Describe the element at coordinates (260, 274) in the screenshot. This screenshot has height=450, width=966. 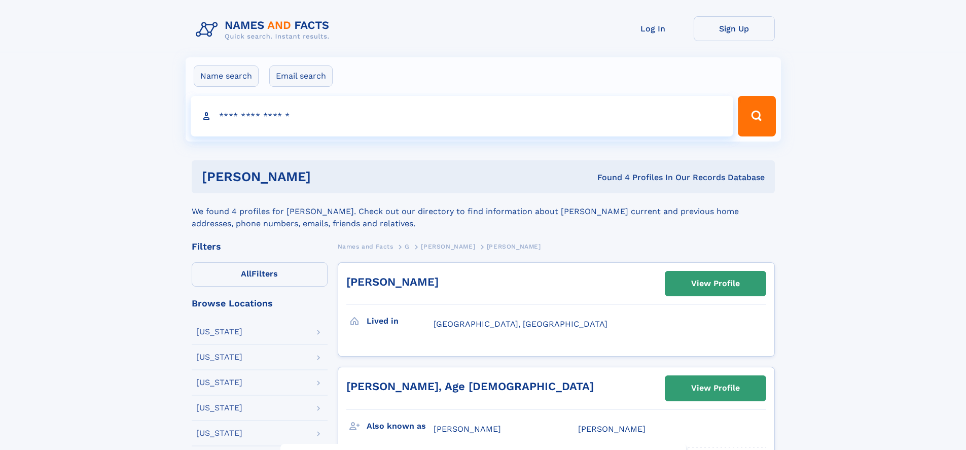
I see `label: Filters` at that location.